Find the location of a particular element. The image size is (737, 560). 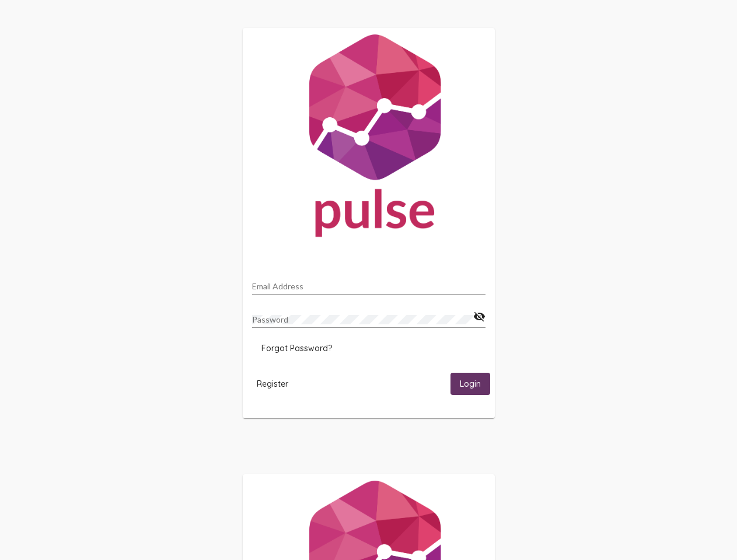

span: Login is located at coordinates (470, 384).